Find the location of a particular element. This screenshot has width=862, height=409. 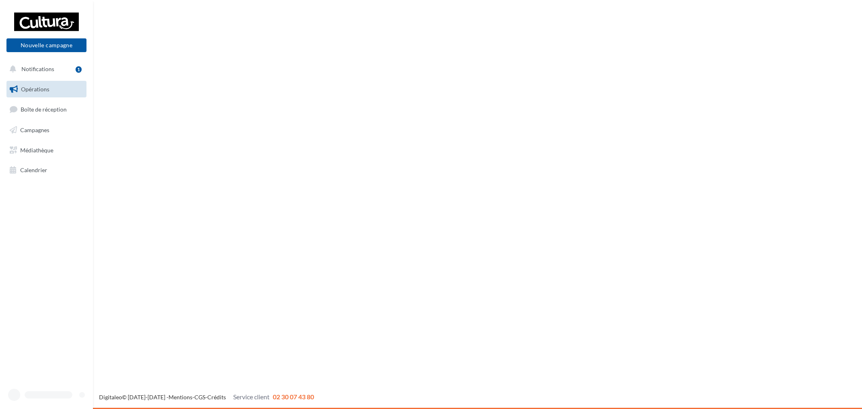

div: 1 is located at coordinates (78, 70).